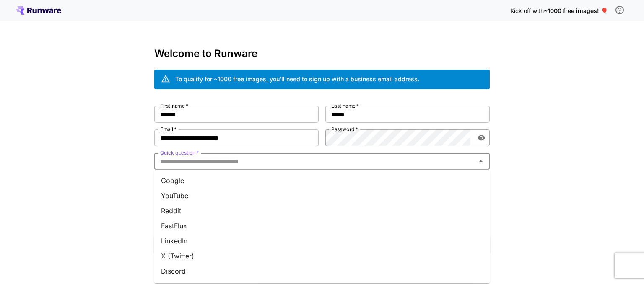 The height and width of the screenshot is (284, 644). What do you see at coordinates (322, 271) in the screenshot?
I see `li: Discord` at bounding box center [322, 271].